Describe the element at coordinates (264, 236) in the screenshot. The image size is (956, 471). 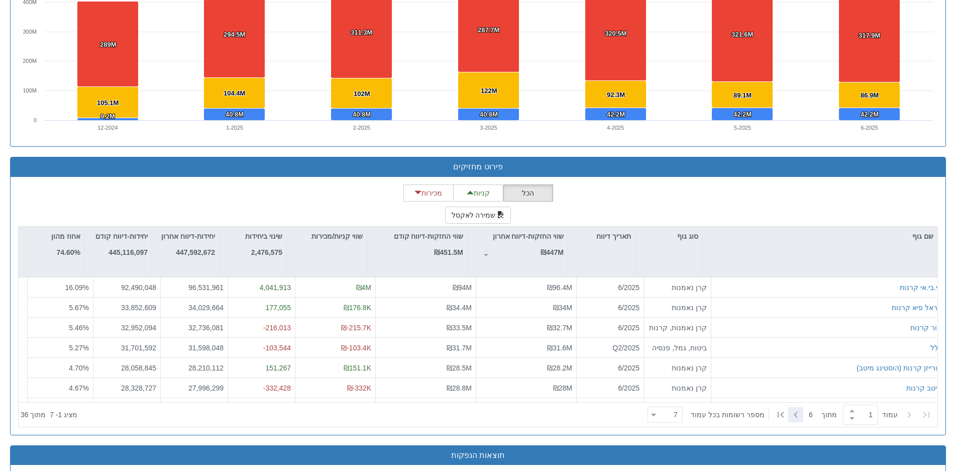
I see `p: שינוי ביחידות` at that location.